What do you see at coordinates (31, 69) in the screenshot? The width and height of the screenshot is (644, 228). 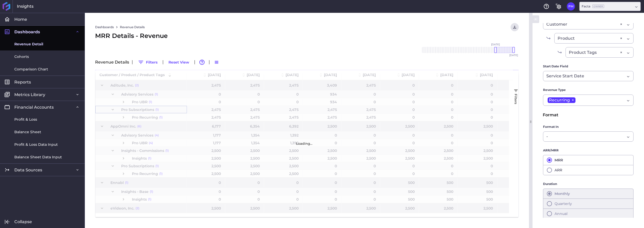 I see `span: Comparison Chart` at bounding box center [31, 69].